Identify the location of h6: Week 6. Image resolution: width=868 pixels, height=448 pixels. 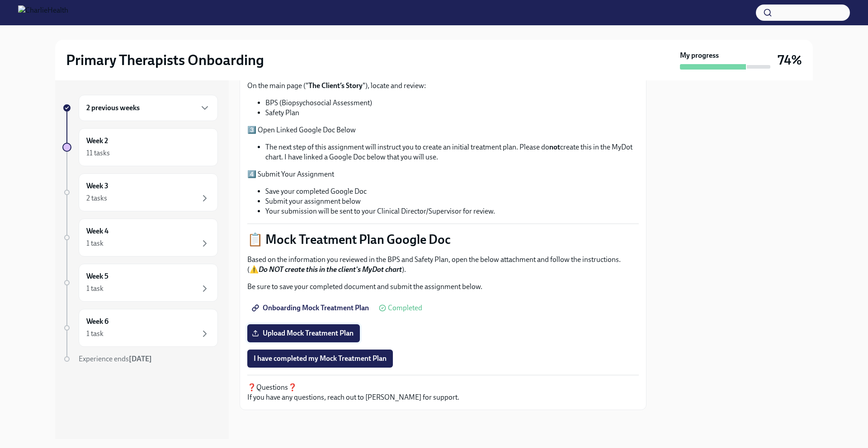
(97, 322).